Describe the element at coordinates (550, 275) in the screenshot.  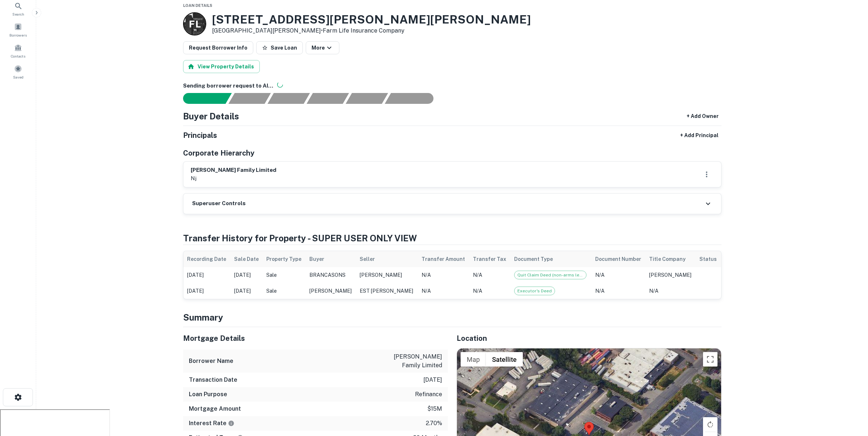
I see `span: Quit Claim Deed (non-arms length)` at that location.